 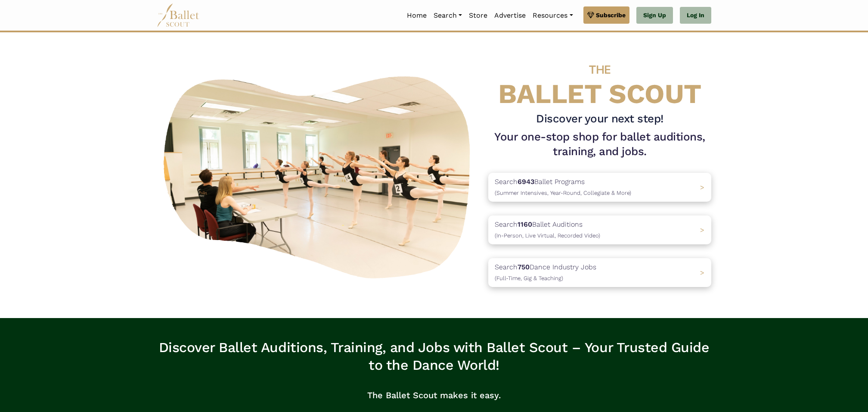 I want to click on p: Search Ballet Programs, so click(x=563, y=187).